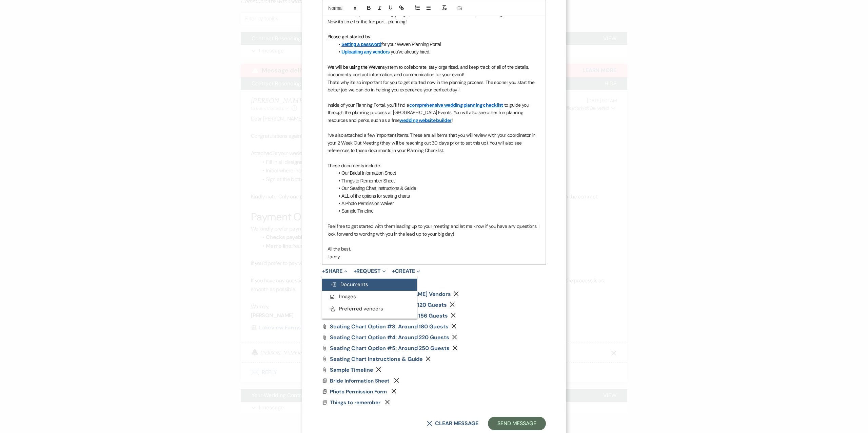  I want to click on span: I look forward to working with you in the lead up to your big day!, so click(434, 230).